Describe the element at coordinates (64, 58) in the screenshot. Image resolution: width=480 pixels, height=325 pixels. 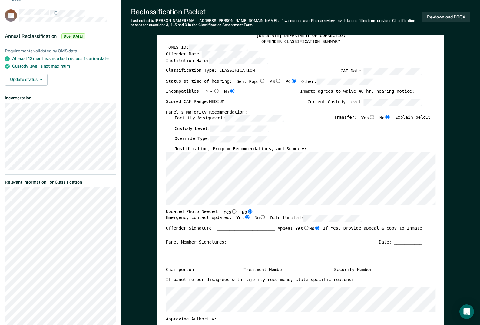
I see `div: At least 12 months since last reclassification` at that location.